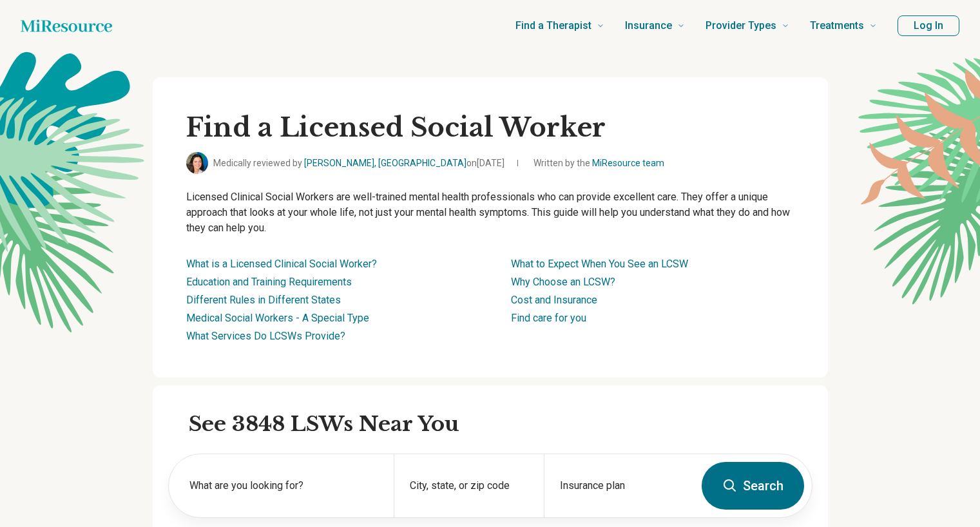 The image size is (980, 527). I want to click on span: Find a Therapist, so click(553, 26).